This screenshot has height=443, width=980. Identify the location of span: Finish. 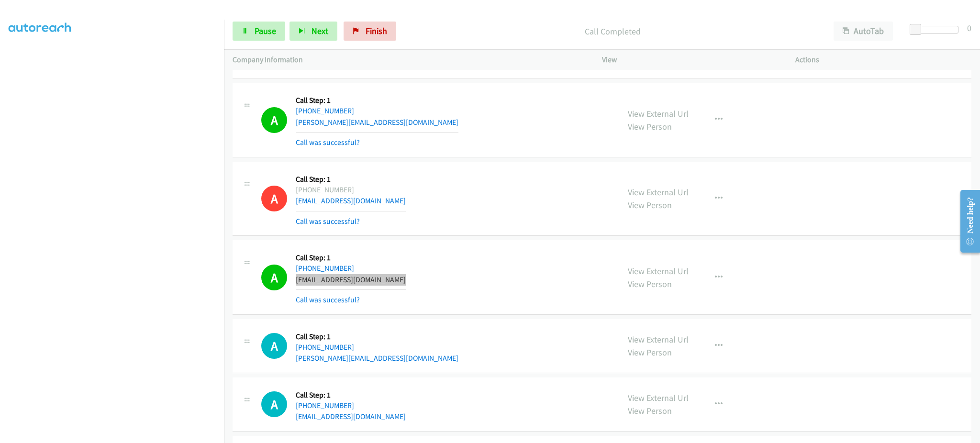
(376, 31).